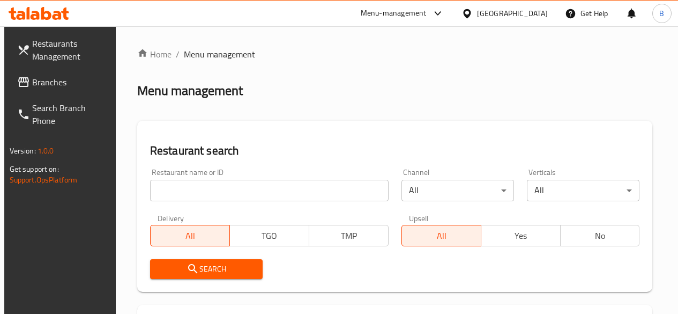 The image size is (678, 314). Describe the element at coordinates (154, 54) in the screenshot. I see `a: Home` at that location.